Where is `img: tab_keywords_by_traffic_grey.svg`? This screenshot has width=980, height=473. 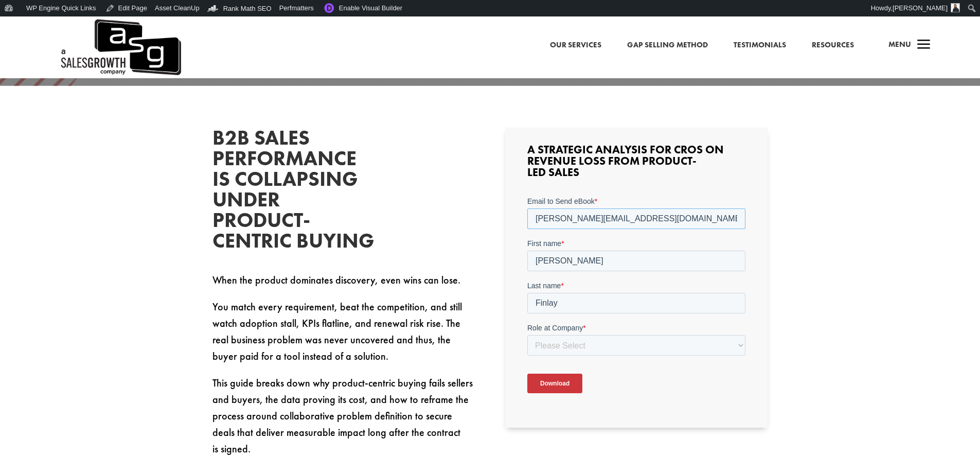
img: tab_keywords_by_traffic_grey.svg is located at coordinates (107, 69).